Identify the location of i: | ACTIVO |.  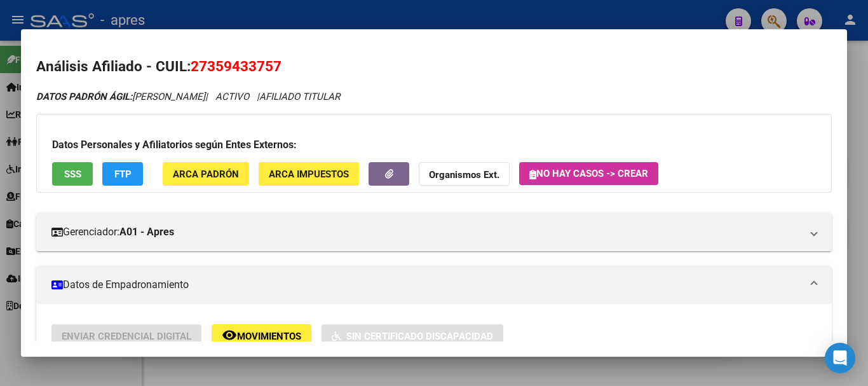
(188, 96).